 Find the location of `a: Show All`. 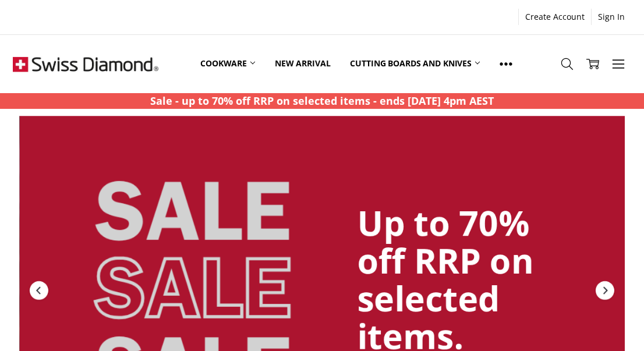

a: Show All is located at coordinates (506, 64).